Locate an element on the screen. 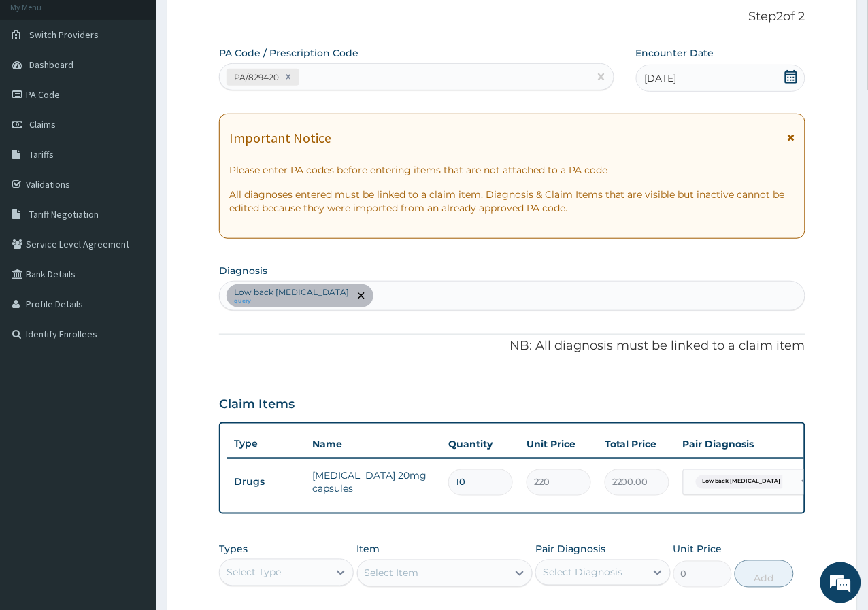 The width and height of the screenshot is (868, 610). img: d_794563401_company_1708531726252_794563401 is located at coordinates (40, 85).